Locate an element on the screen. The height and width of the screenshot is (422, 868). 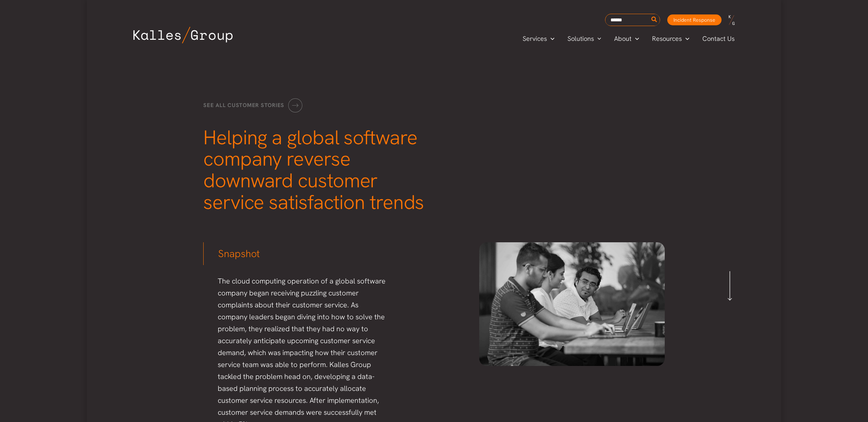
button: Search is located at coordinates (654, 20).